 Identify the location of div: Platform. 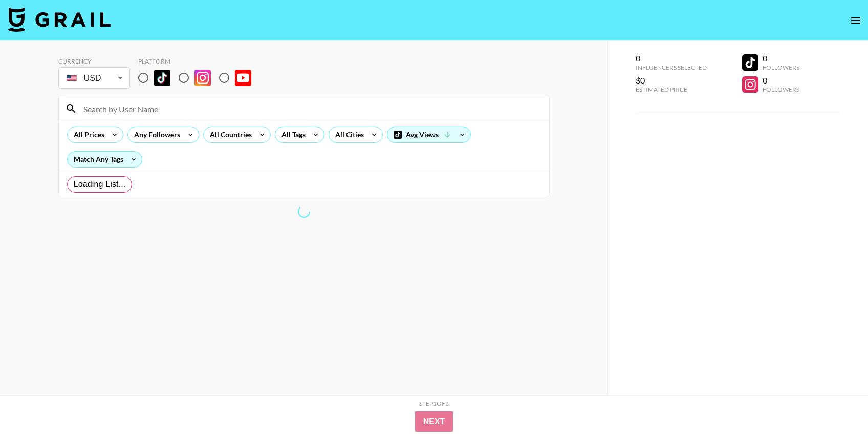
(199, 61).